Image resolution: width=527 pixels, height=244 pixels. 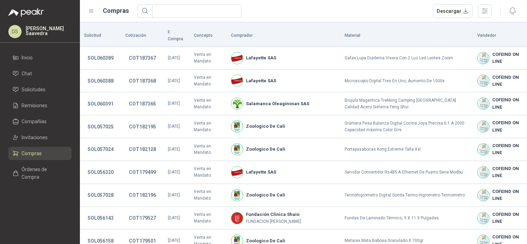 What do you see at coordinates (34, 106) in the screenshot?
I see `span: Remisiones` at bounding box center [34, 106].